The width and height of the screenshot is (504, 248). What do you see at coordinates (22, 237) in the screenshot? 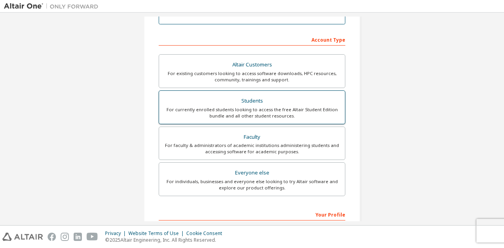
I see `img: altair_logo.svg` at bounding box center [22, 237].